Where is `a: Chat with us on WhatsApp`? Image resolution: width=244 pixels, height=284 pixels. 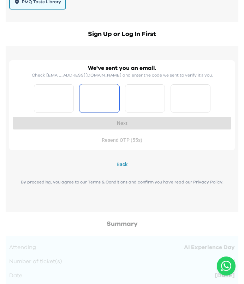 a: Chat with us on WhatsApp is located at coordinates (226, 266).